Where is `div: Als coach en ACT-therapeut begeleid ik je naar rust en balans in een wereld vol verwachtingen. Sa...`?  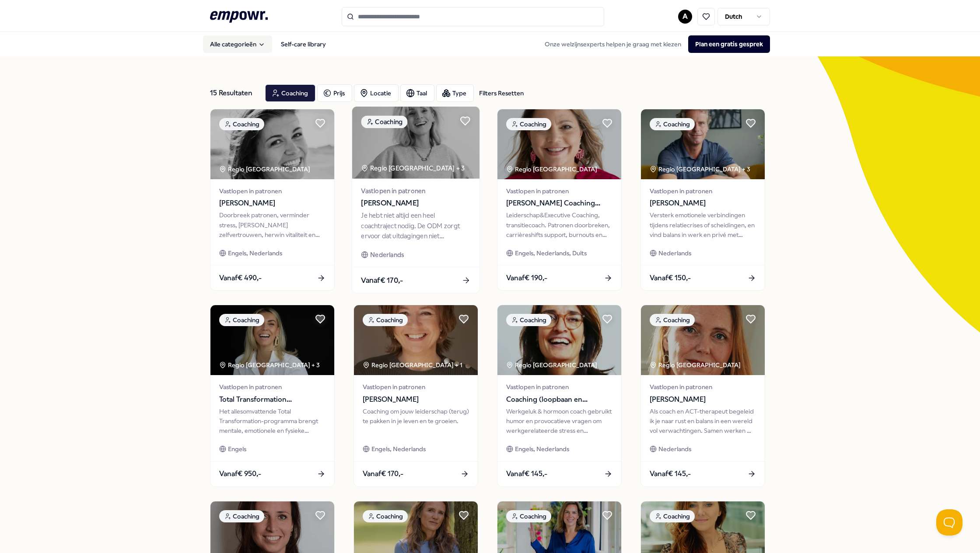 div: Als coach en ACT-therapeut begeleid ik je naar rust en balans in een wereld vol verwachtingen. Sa... is located at coordinates (703, 420).